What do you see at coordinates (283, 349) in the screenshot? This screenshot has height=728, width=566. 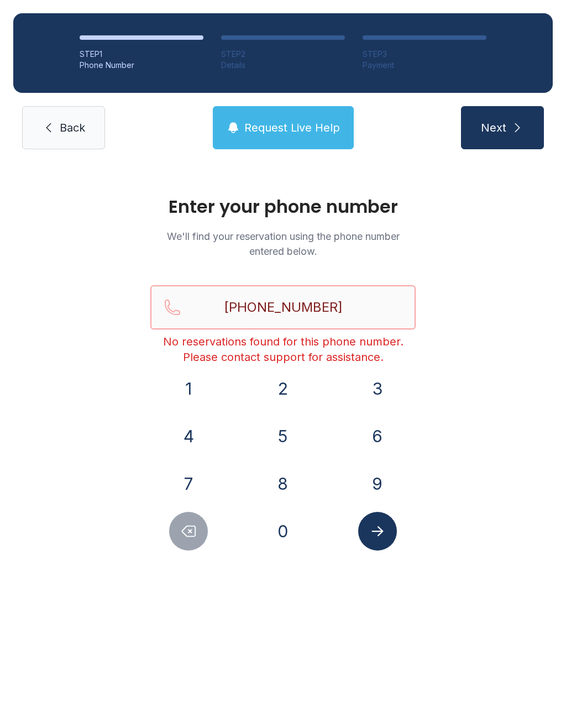 I see `div: No reservations found for this phone number. Please contact support for assistance.` at bounding box center [283, 349].